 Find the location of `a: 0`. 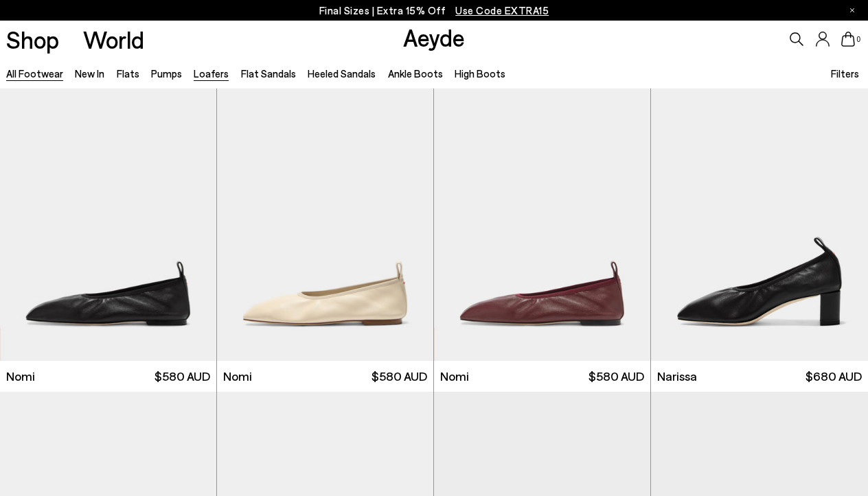

a: 0 is located at coordinates (848, 39).